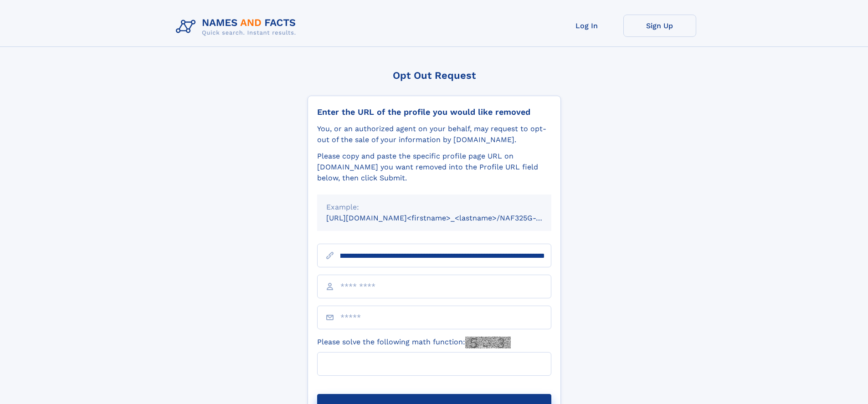 Image resolution: width=868 pixels, height=404 pixels. Describe the element at coordinates (414, 342) in the screenshot. I see `label: Please solve the following math function:` at that location.